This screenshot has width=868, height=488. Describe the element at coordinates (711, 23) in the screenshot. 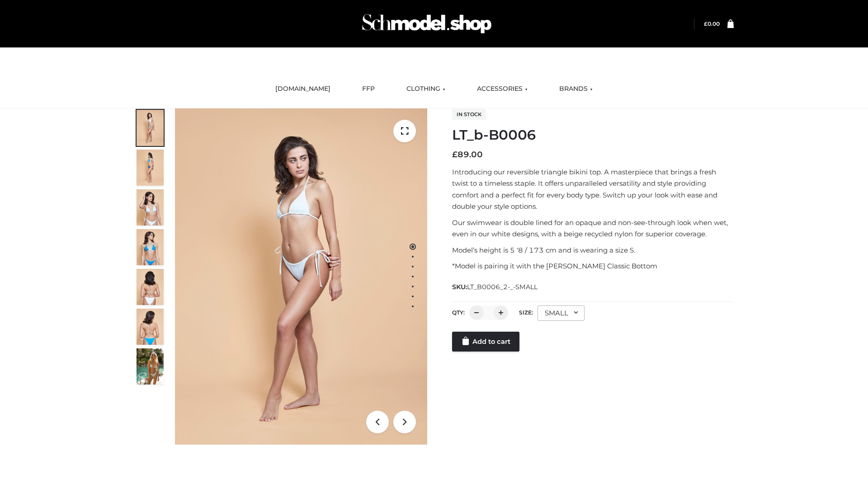

I see `bdi: 0.00` at that location.